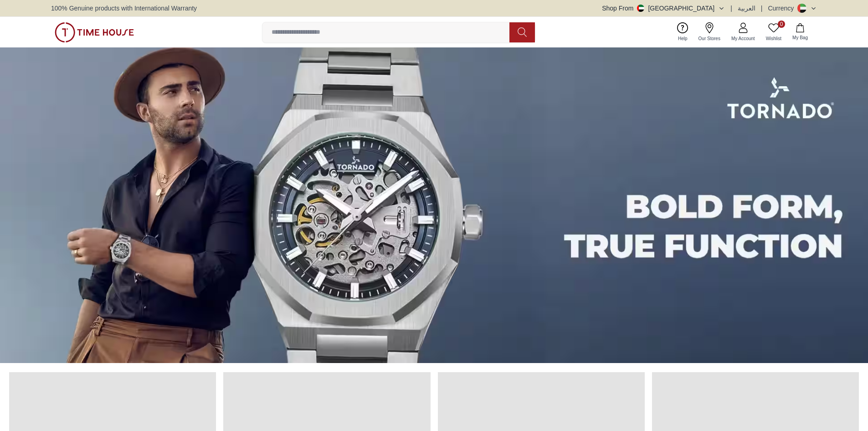 Image resolution: width=868 pixels, height=431 pixels. What do you see at coordinates (774, 38) in the screenshot?
I see `span: Wishlist` at bounding box center [774, 38].